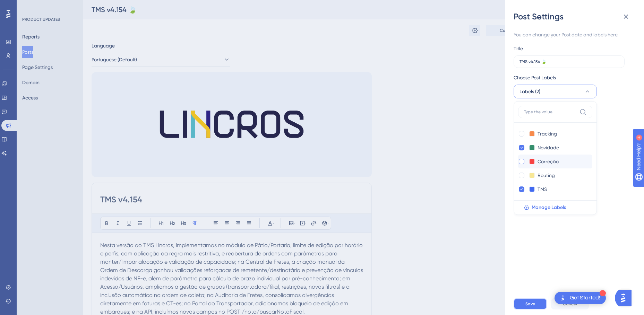 The height and width of the screenshot is (315, 644). I want to click on span: Labels (2), so click(529, 91).